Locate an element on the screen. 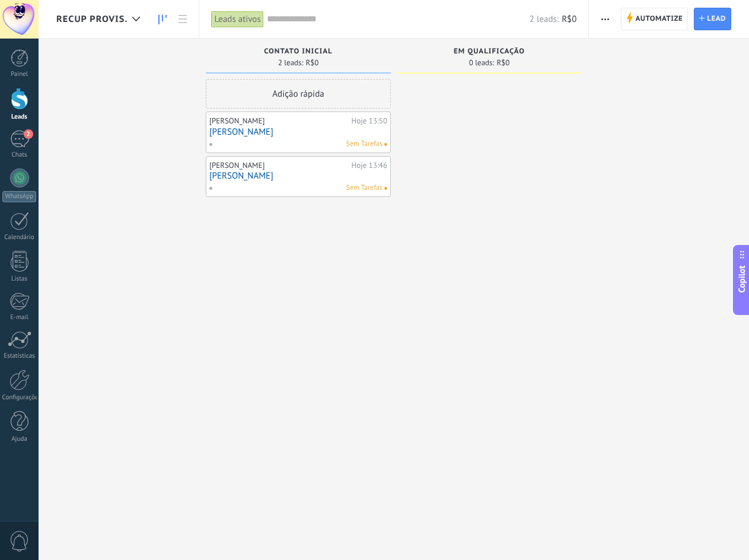  div: E-mail is located at coordinates (20, 318).